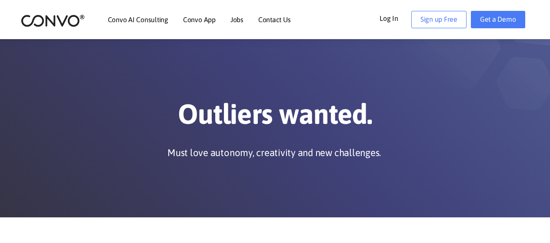 The image size is (550, 243). Describe the element at coordinates (274, 20) in the screenshot. I see `a: Contact Us` at that location.